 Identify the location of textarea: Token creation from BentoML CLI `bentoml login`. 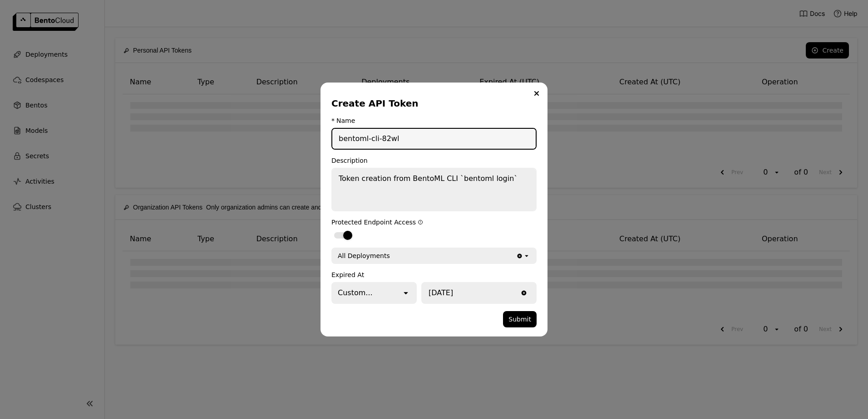
(434, 190).